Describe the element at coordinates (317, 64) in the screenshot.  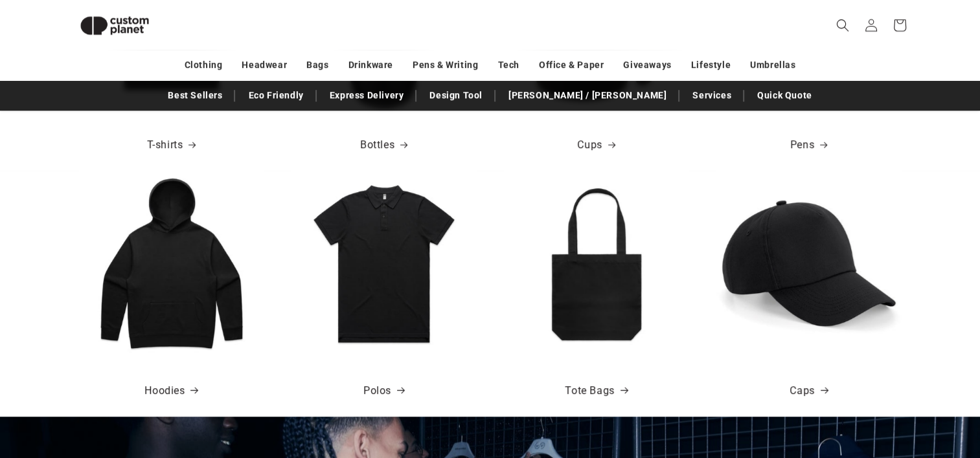
I see `a: Bags` at that location.